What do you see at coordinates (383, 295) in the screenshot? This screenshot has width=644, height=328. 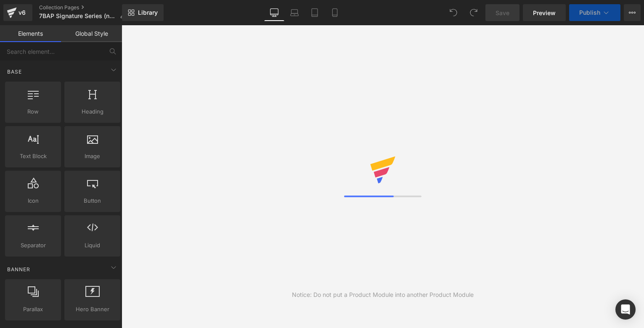 I see `div: Notice: Do not put a Product Module into another Product Module` at bounding box center [383, 295].